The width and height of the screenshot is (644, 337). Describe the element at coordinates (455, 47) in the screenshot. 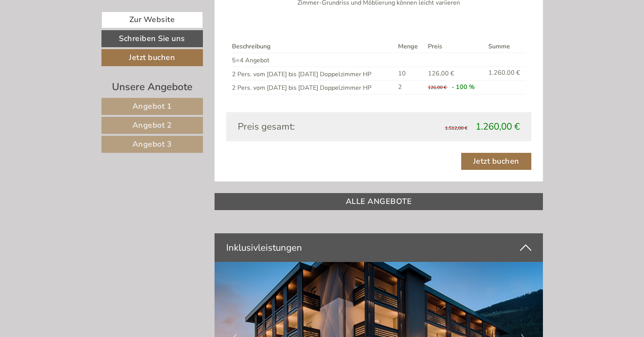

I see `th: Preis` at that location.